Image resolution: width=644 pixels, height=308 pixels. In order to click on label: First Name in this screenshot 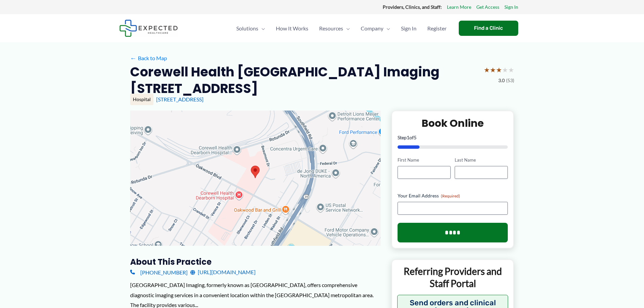, I will do `click(424, 160)`.